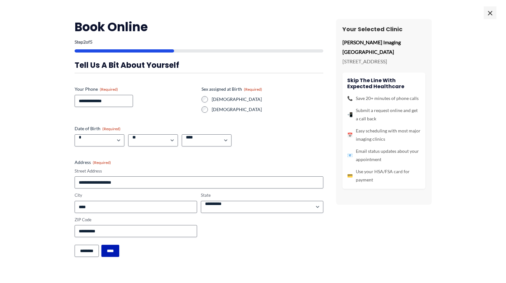 The height and width of the screenshot is (283, 506). I want to click on p: Step of, so click(199, 42).